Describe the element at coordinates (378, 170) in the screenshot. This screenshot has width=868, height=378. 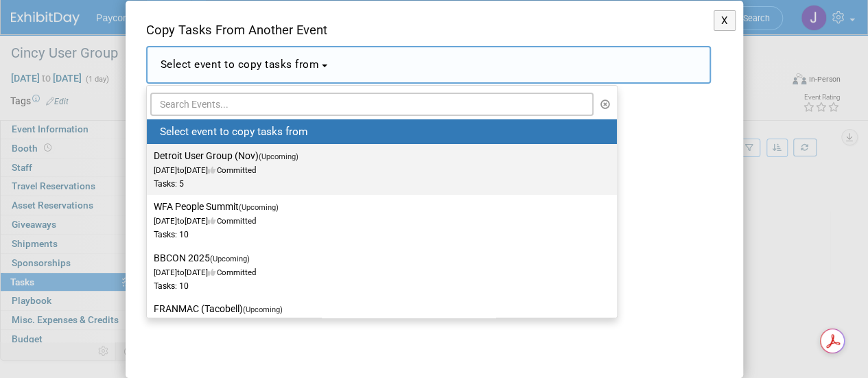
I see `label: Detroit User Group (Nov)` at that location.